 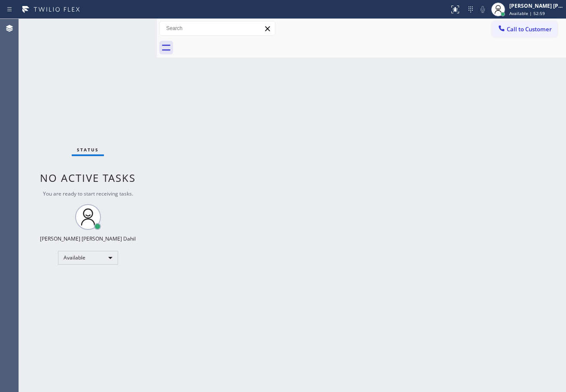 What do you see at coordinates (217, 28) in the screenshot?
I see `input: Search` at bounding box center [217, 28].